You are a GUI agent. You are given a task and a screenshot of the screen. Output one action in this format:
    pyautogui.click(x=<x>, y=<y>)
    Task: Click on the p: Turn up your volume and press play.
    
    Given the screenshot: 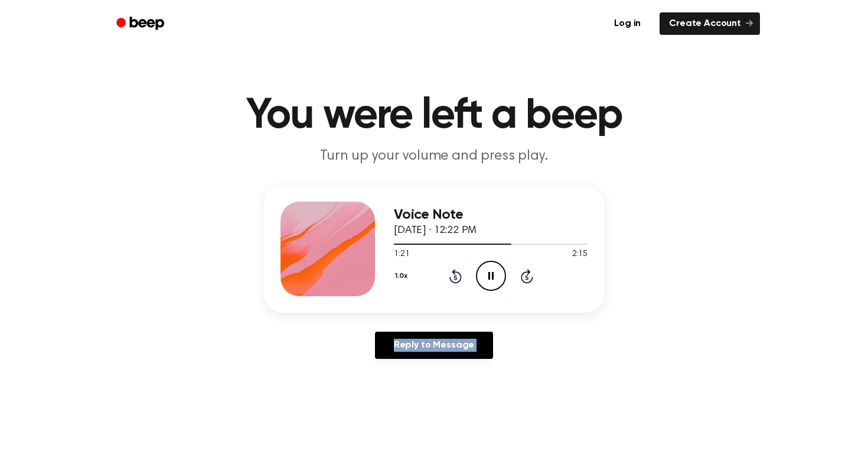 What is the action you would take?
    pyautogui.click(x=434, y=156)
    